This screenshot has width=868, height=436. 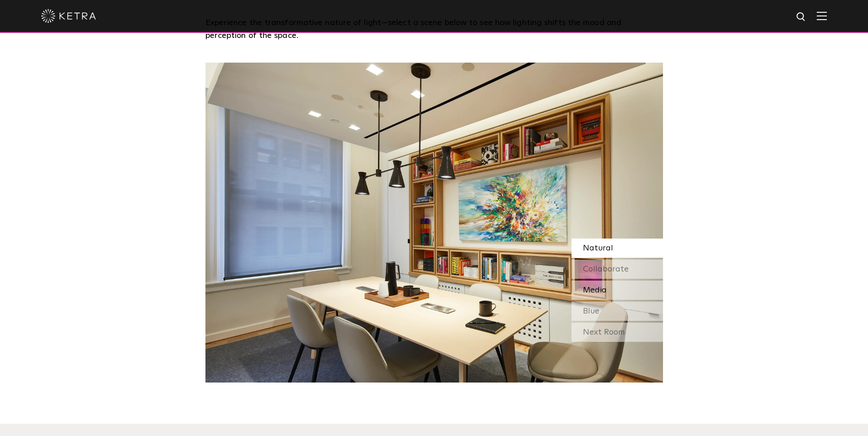 I want to click on span: Media, so click(x=595, y=290).